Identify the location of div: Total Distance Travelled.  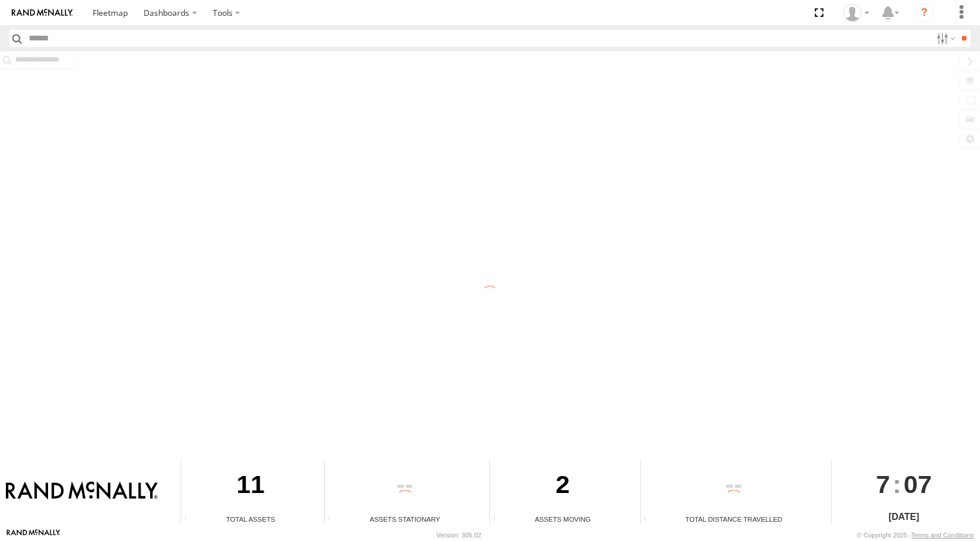
(734, 519).